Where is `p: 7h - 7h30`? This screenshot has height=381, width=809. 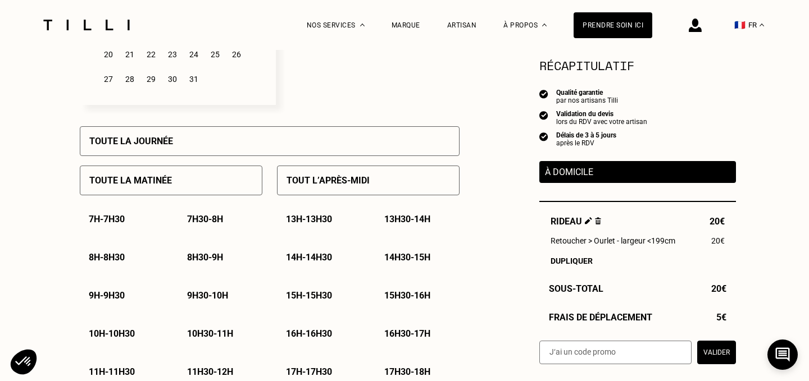 p: 7h - 7h30 is located at coordinates (107, 219).